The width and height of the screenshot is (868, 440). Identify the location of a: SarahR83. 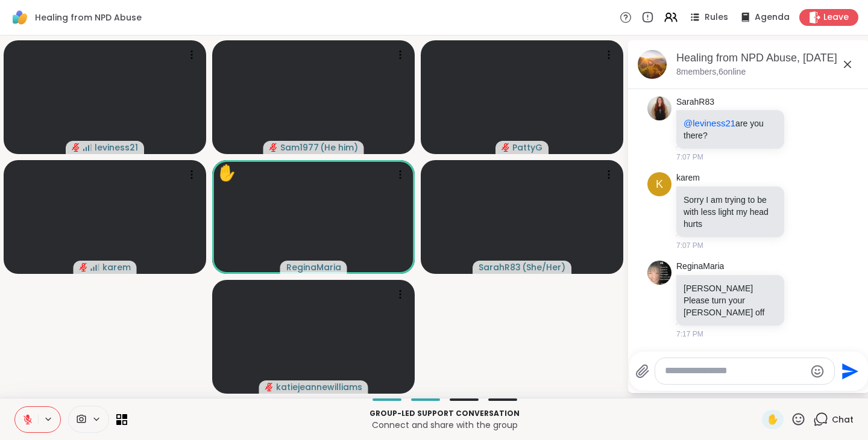
(695, 102).